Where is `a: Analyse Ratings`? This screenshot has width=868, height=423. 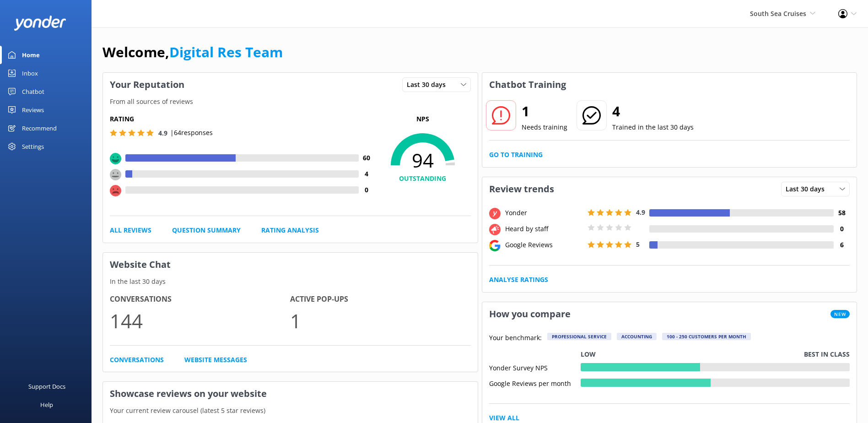
a: Analyse Ratings is located at coordinates (519, 280).